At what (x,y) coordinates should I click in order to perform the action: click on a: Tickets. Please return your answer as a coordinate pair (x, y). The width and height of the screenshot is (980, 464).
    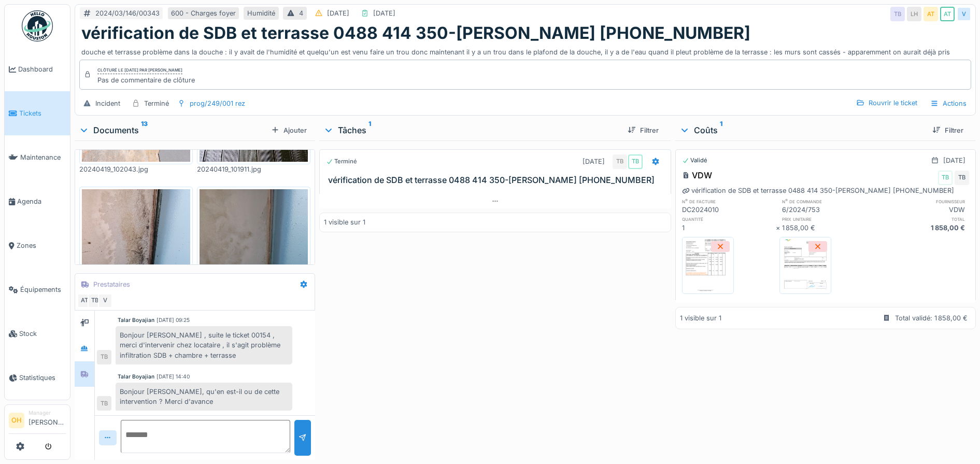
    Looking at the image, I should click on (37, 113).